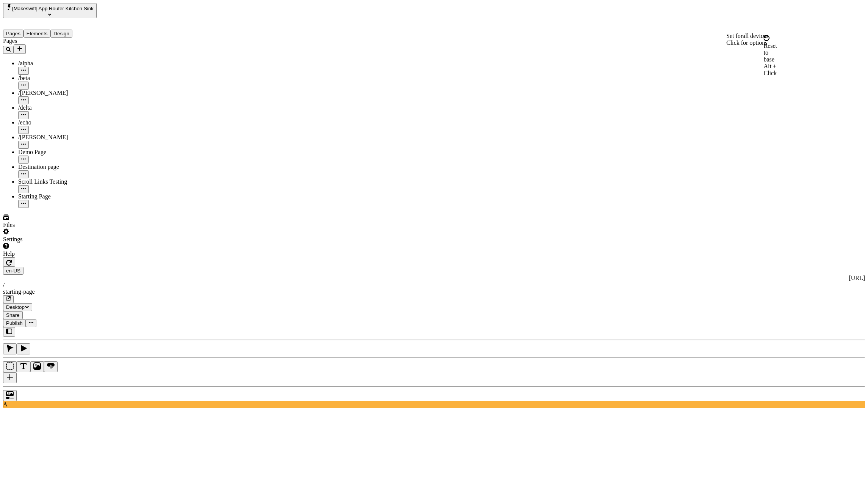  Describe the element at coordinates (61, 33) in the screenshot. I see `button: Design` at that location.